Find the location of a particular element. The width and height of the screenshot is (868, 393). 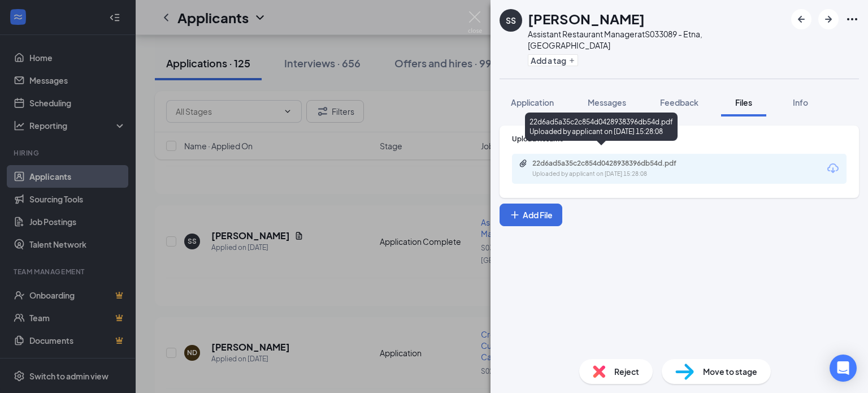

div: SS is located at coordinates (511, 20).